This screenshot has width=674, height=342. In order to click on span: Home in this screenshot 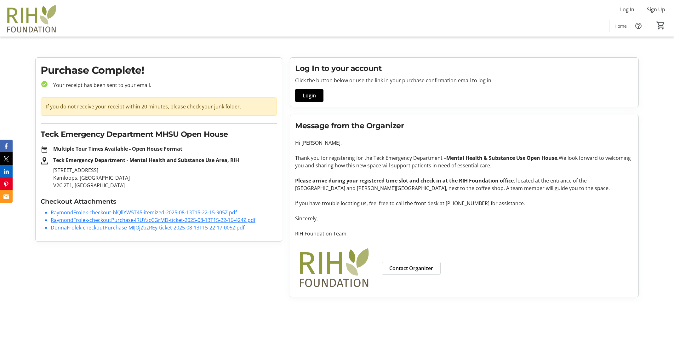, I will do `click(621, 26)`.